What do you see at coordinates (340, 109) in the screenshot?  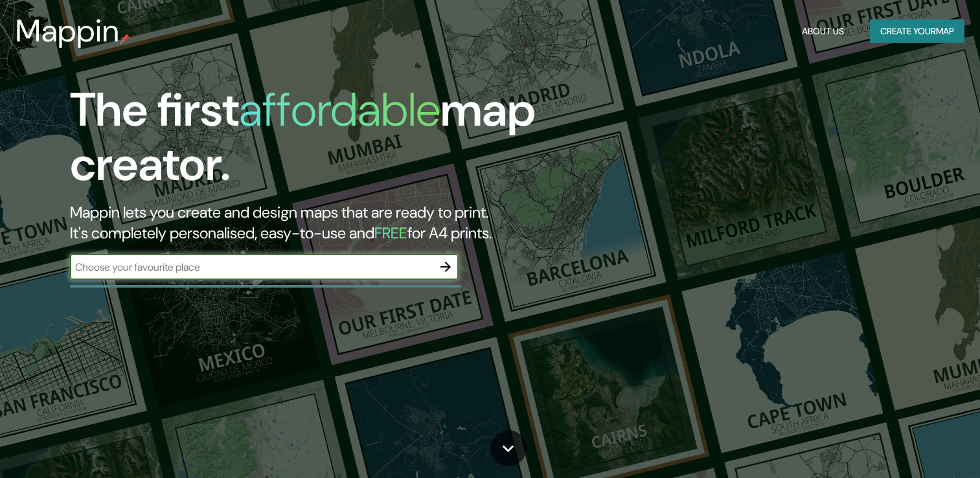 I see `h1: affordable` at bounding box center [340, 109].